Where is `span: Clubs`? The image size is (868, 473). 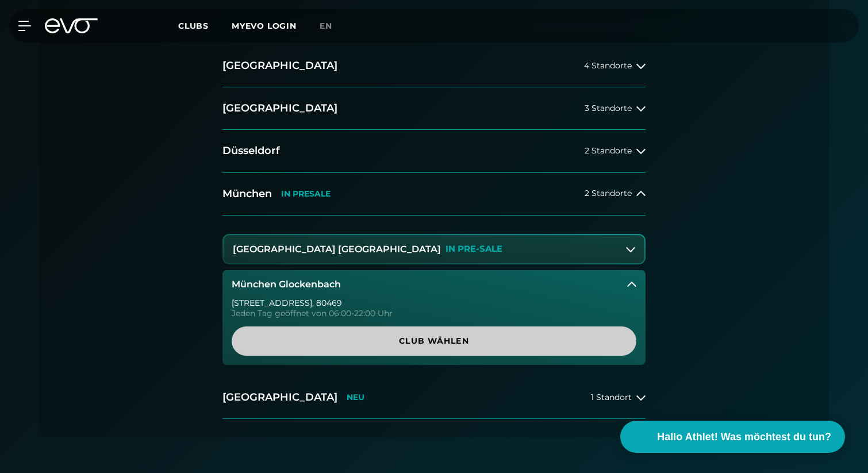
span: Clubs is located at coordinates (193, 26).